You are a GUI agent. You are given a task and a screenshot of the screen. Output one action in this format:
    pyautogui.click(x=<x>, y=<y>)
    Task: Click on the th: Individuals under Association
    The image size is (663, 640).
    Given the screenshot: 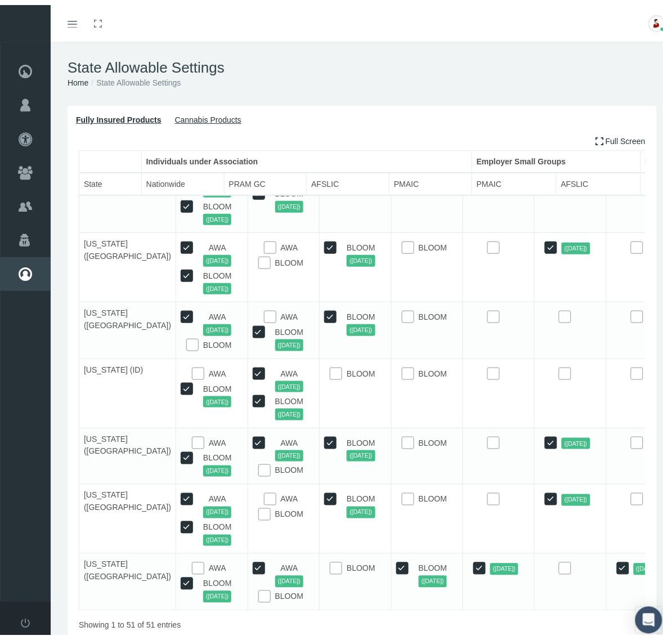 What is the action you would take?
    pyautogui.click(x=306, y=157)
    